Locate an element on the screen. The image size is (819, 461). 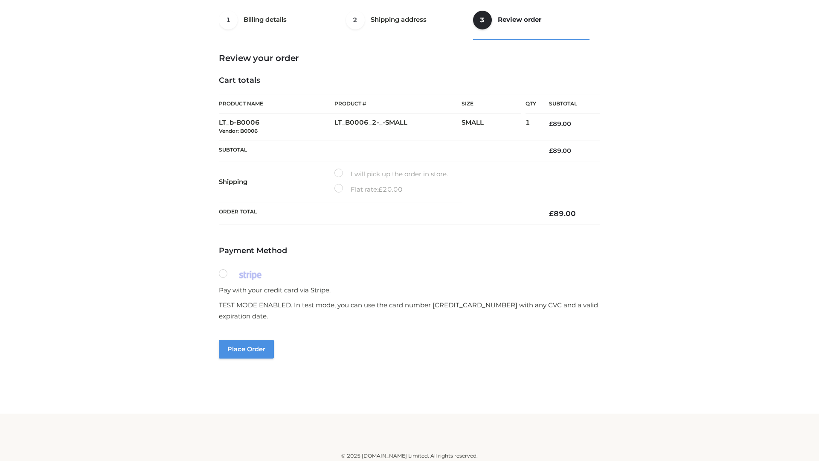
label: Flat rate: is located at coordinates (369, 189).